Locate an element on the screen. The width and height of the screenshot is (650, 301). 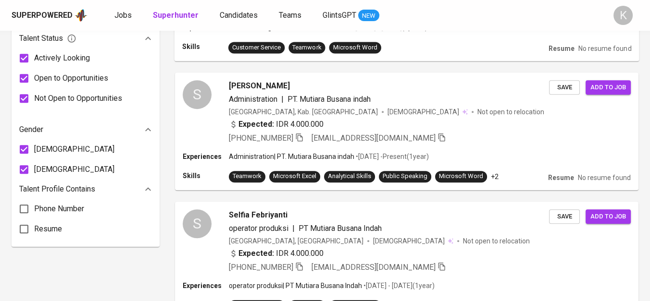
a: Superpoweredapp logo is located at coordinates (50, 15).